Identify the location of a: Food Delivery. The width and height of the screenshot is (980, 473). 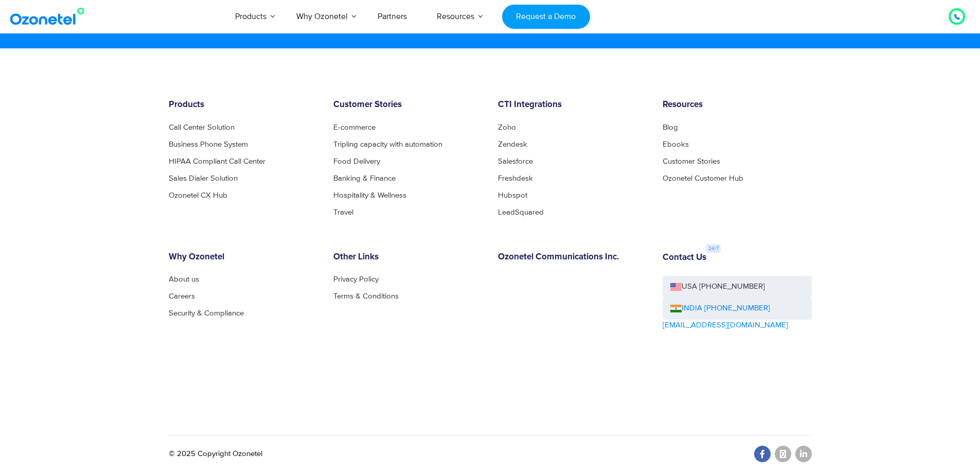
(356, 161).